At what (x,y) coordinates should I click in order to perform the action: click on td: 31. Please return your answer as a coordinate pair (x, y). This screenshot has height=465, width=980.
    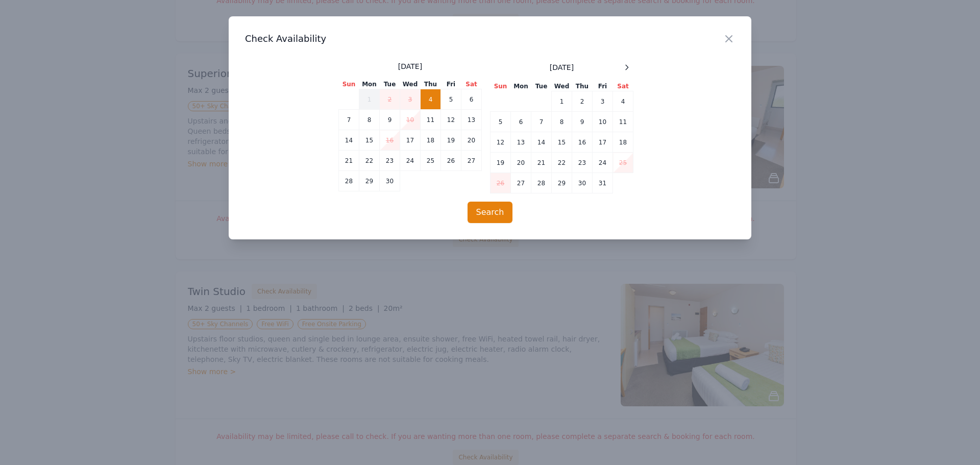
    Looking at the image, I should click on (603, 184).